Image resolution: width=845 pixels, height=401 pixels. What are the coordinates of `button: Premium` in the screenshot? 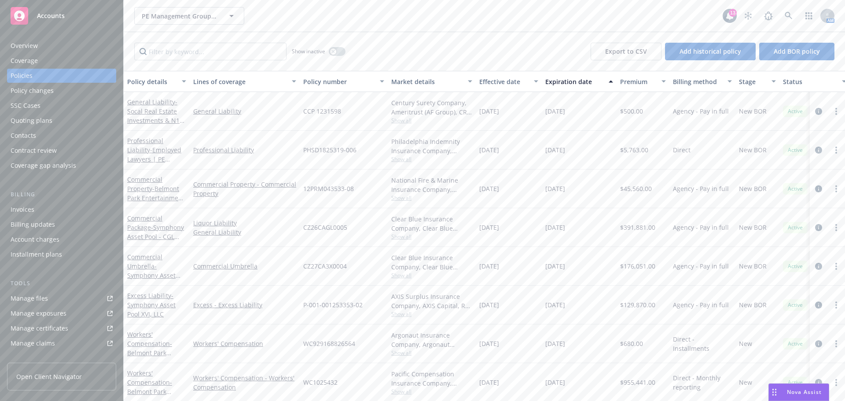 It's located at (643, 81).